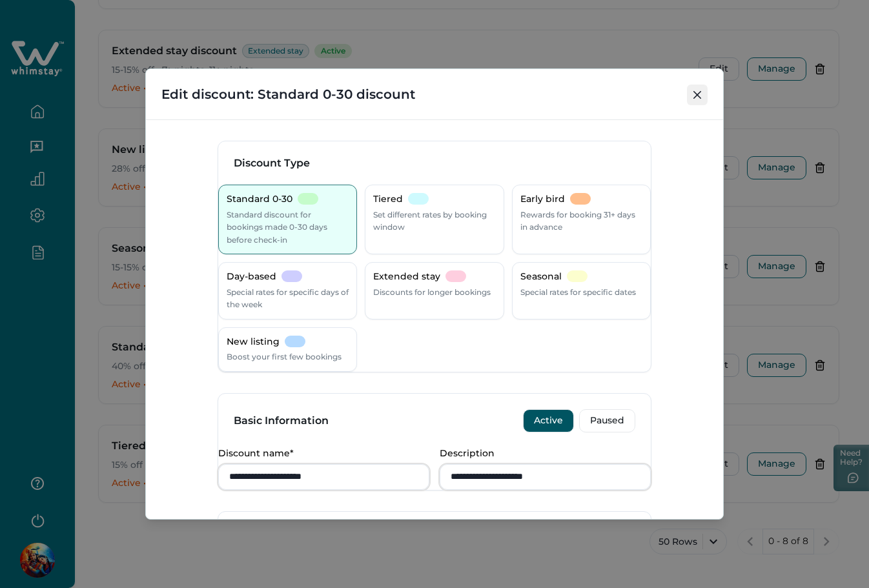 The image size is (869, 588). I want to click on button: Active, so click(548, 421).